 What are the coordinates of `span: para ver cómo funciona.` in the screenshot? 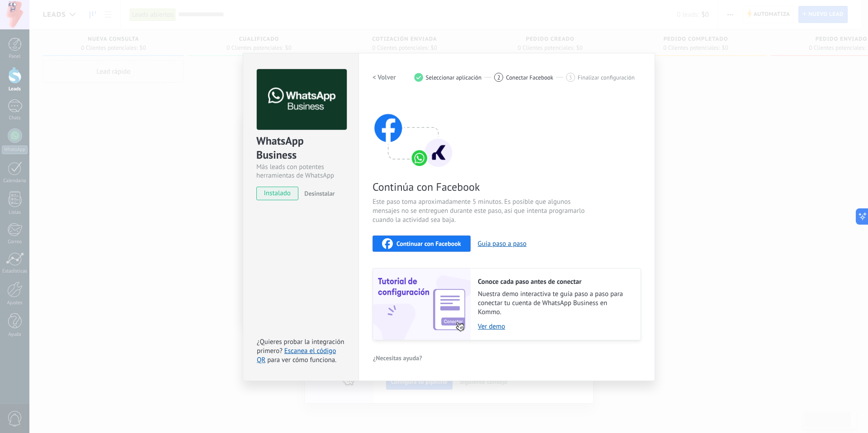 It's located at (302, 360).